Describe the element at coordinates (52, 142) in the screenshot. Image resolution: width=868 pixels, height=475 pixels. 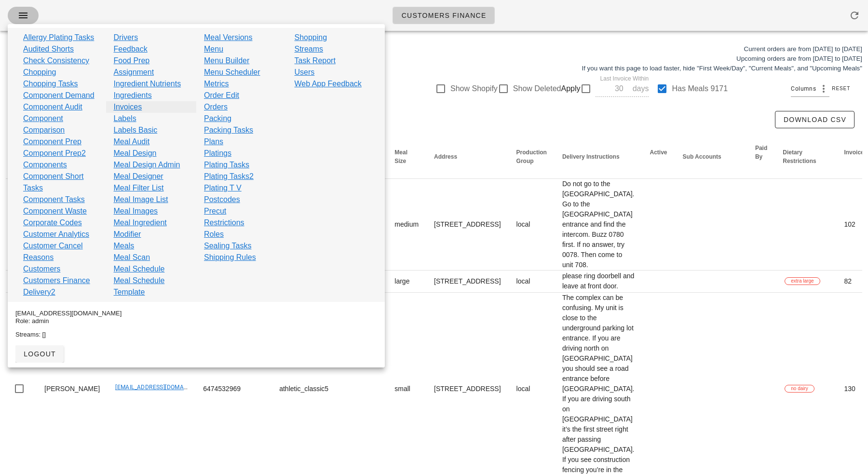
I see `a: Component Prep` at that location.